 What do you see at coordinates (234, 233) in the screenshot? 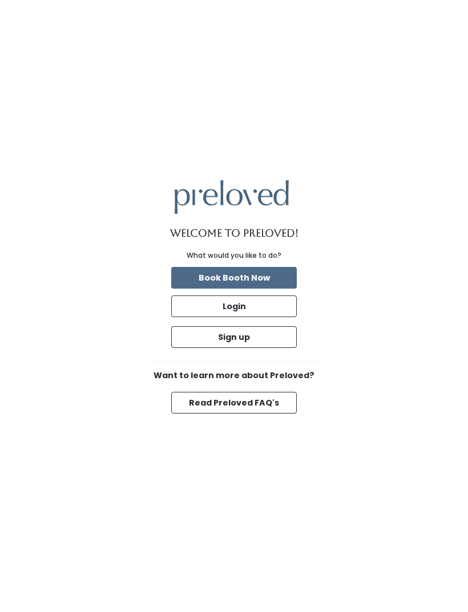
I see `h1: Welcome to Preloved!` at bounding box center [234, 233].